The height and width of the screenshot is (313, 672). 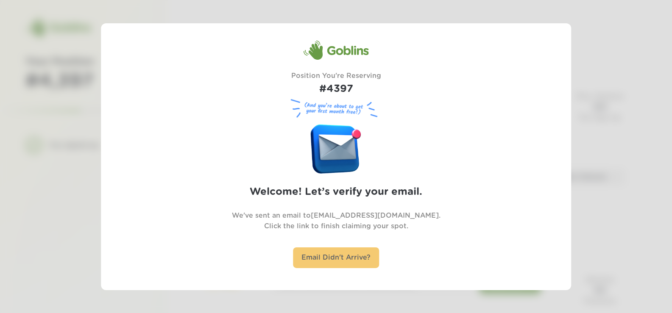 I want to click on h2: Welcome! Let’s verify your email., so click(x=336, y=192).